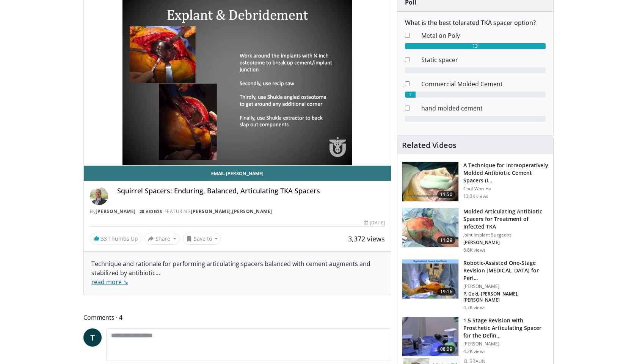  What do you see at coordinates (475, 230) in the screenshot?
I see `a: 11:29 Molded Articulating Antibiotic Spacers for Treatment of Infected TKA Joint Implant Surgeons...` at bounding box center [475, 230].